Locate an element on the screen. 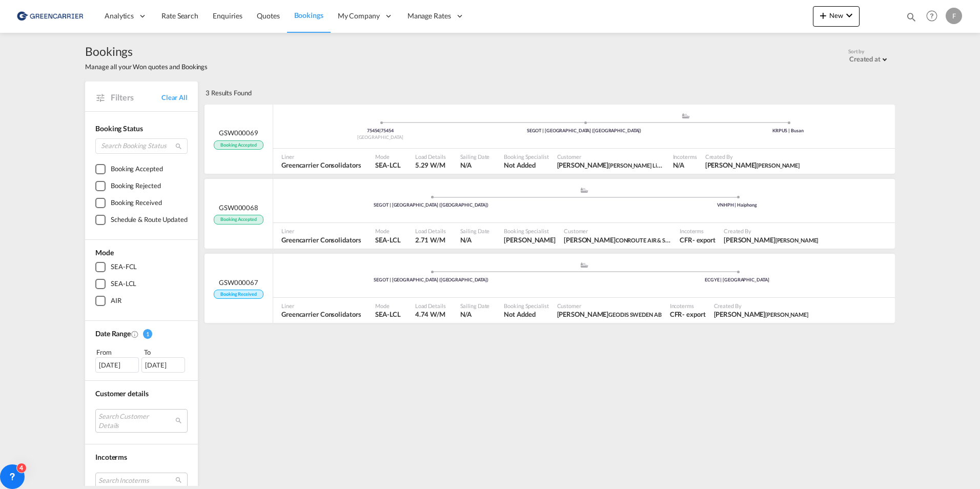 This screenshot has height=489, width=980. div: GSW000068 Booking Accepted assets/icons/custom/ship-fill.svgassets/icons/custom/roll-o-plane.svgP... is located at coordinates (550, 214).